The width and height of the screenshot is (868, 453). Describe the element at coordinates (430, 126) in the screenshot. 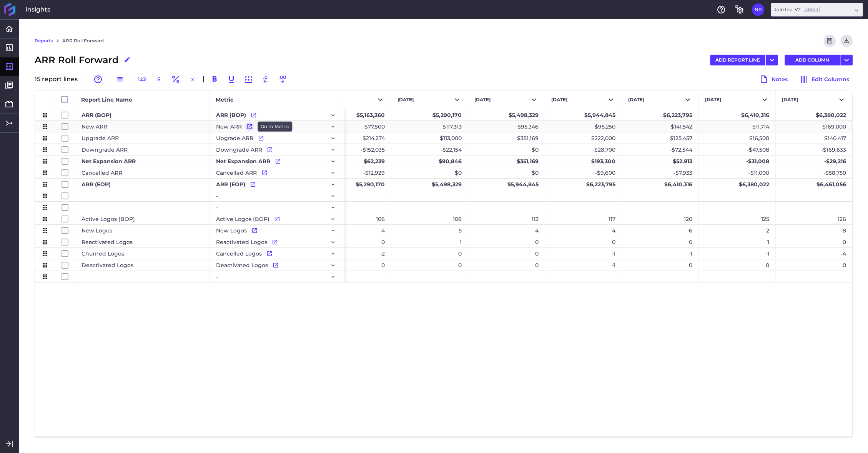

I see `div: $117,313` at that location.